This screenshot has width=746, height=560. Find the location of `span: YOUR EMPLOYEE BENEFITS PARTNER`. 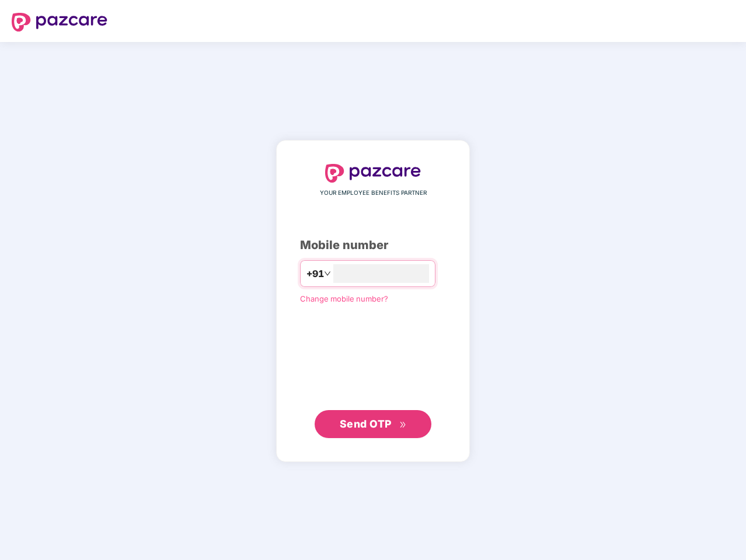

span: YOUR EMPLOYEE BENEFITS PARTNER is located at coordinates (373, 193).